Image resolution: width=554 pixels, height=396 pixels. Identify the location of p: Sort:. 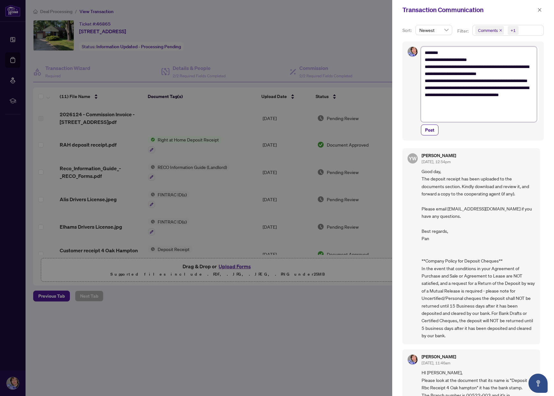
(408, 30).